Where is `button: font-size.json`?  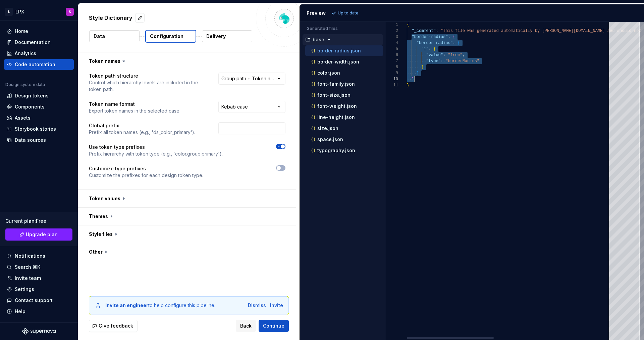 button: font-size.json is located at coordinates (344, 95).